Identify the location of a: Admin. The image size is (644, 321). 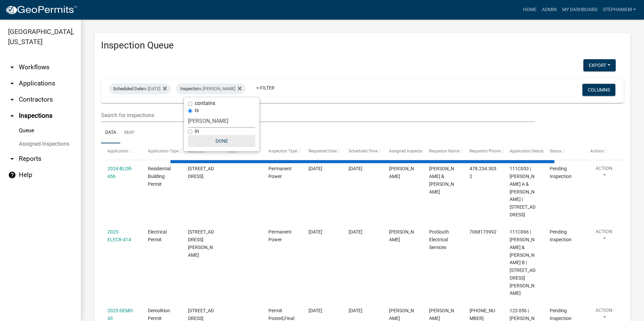
(549, 10).